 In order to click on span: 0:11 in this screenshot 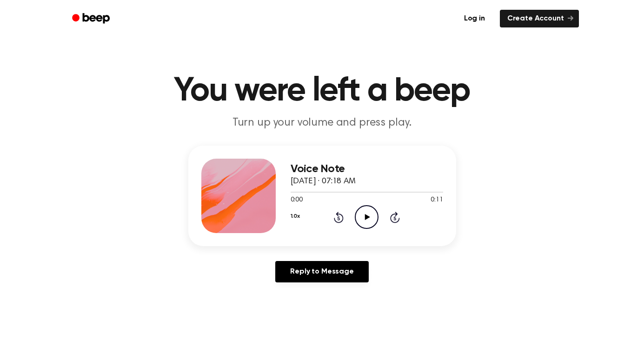, I will do `click(437, 200)`.